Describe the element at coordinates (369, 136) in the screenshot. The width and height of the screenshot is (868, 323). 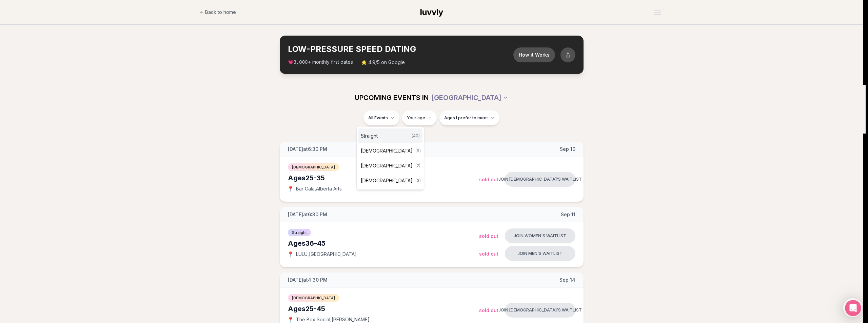
I see `span: Straight` at that location.